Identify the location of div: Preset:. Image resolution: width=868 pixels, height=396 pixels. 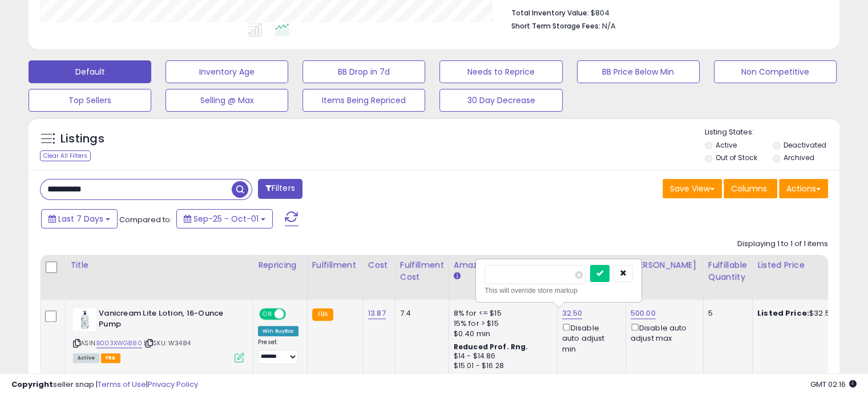
(278, 351).